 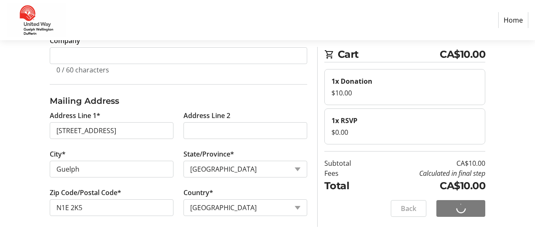 I want to click on strong: 1x RSVP, so click(x=344, y=120).